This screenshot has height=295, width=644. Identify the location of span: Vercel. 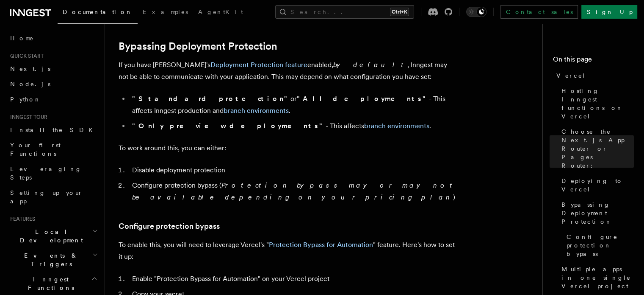
(570, 75).